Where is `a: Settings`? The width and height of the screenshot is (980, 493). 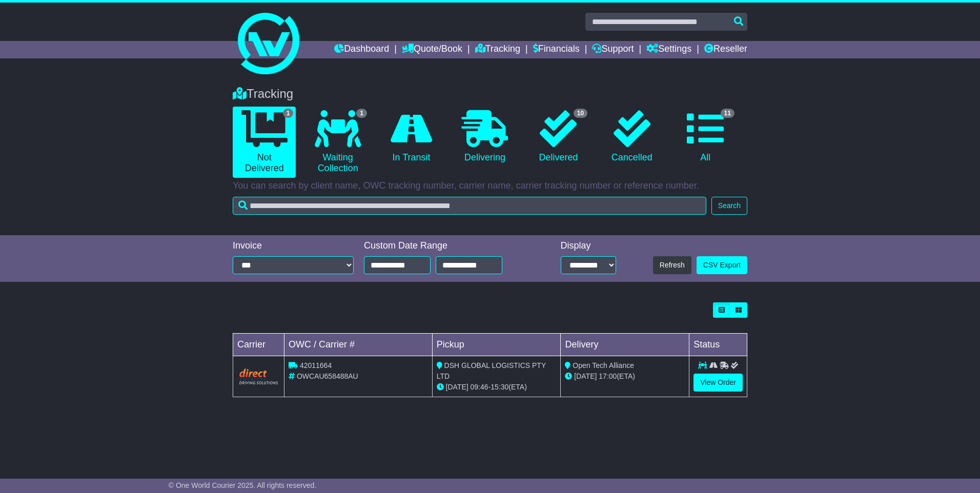 a: Settings is located at coordinates (669, 50).